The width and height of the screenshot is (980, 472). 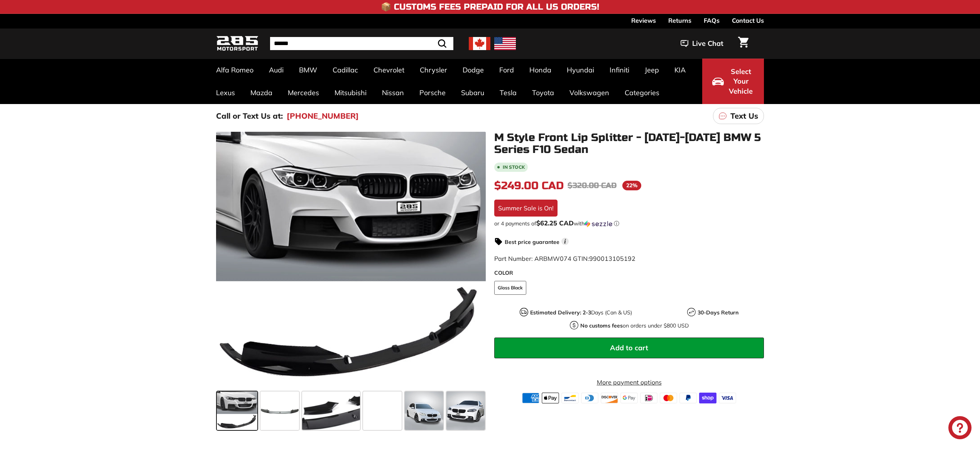 What do you see at coordinates (589, 93) in the screenshot?
I see `a: Volkswagen` at bounding box center [589, 93].